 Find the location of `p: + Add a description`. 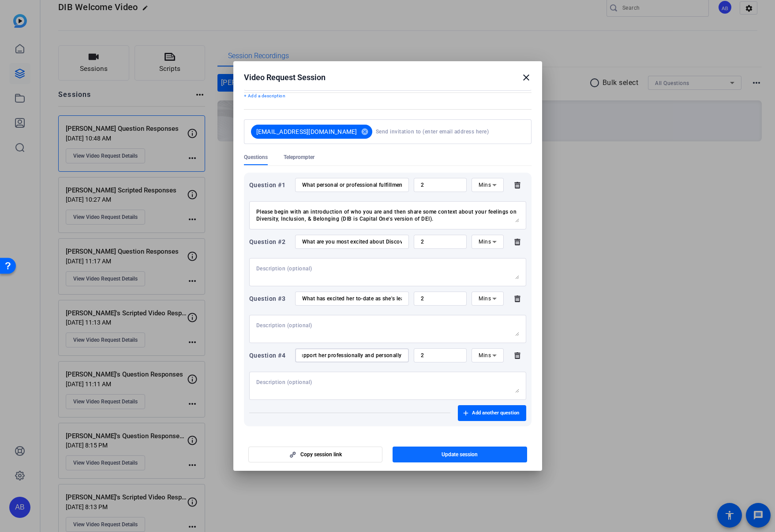

p: + Add a description is located at coordinates (388, 96).